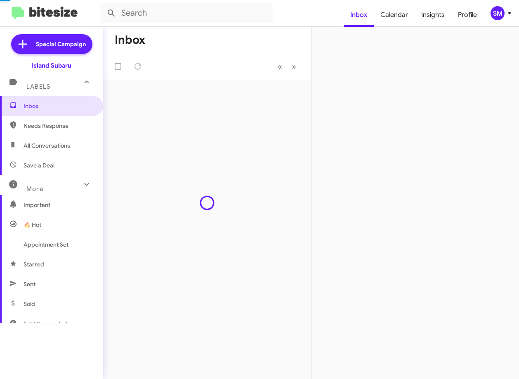  Describe the element at coordinates (38, 87) in the screenshot. I see `span: Labels` at that location.